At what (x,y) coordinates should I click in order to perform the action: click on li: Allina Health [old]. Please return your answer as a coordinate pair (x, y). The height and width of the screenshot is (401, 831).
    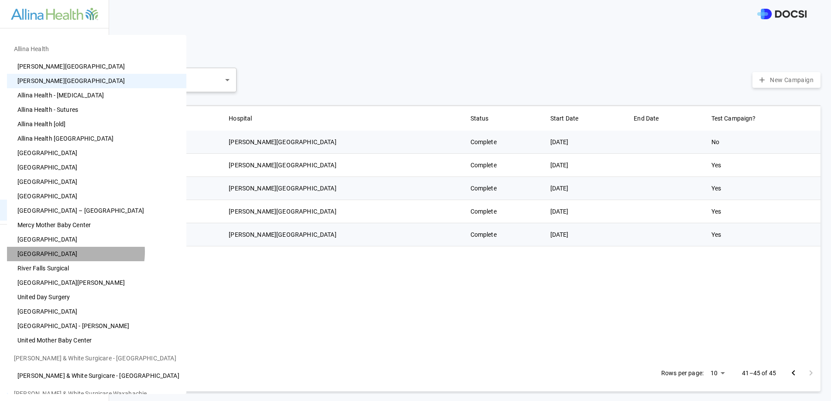
    Looking at the image, I should click on (96, 124).